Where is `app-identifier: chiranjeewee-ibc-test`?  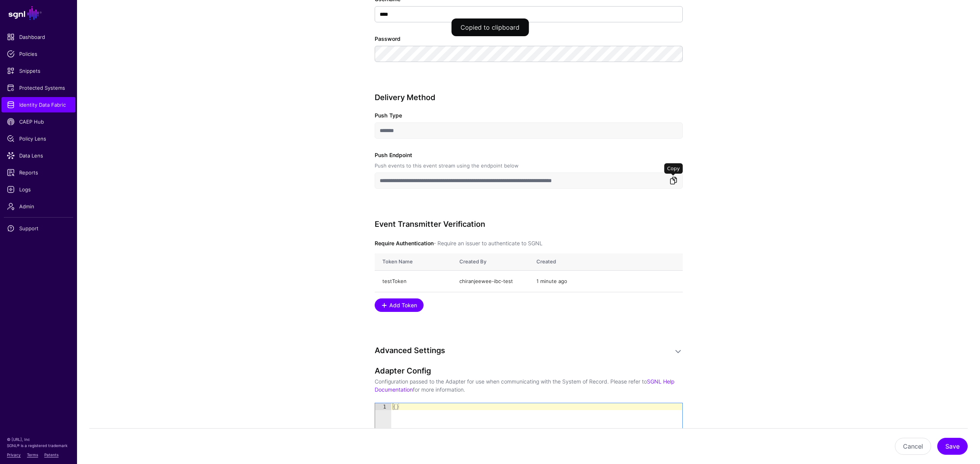
app-identifier: chiranjeewee-ibc-test is located at coordinates (486, 281).